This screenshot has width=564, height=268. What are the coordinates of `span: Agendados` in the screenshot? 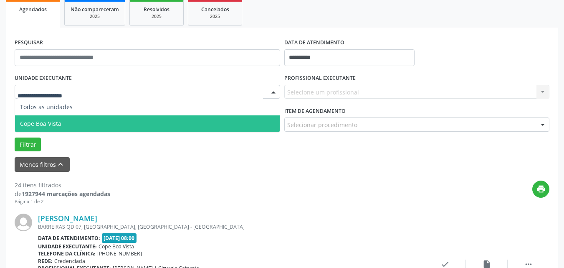 It's located at (33, 9).